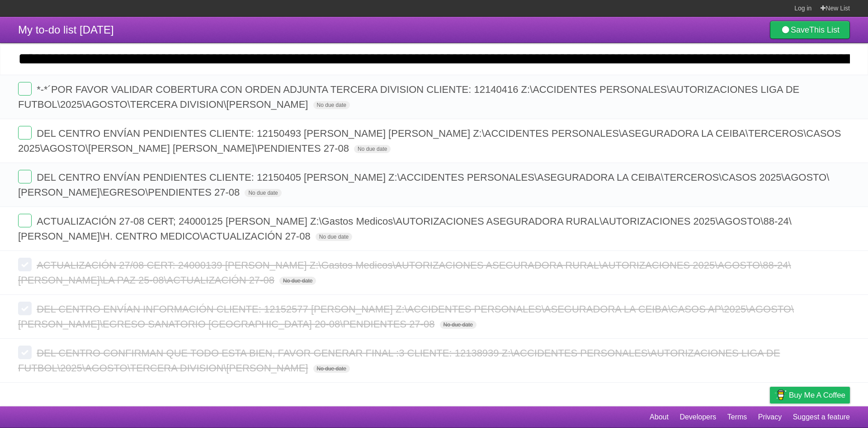  What do you see at coordinates (817, 395) in the screenshot?
I see `span: Buy me a coffee` at bounding box center [817, 395].